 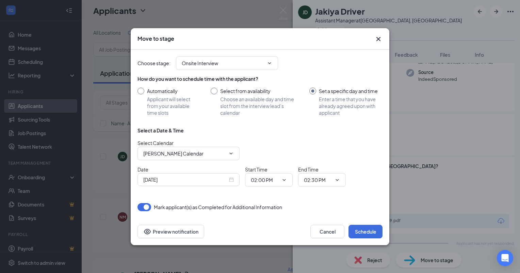 I want to click on span: Mark applicant(s) as Completed for Additional Information, so click(x=218, y=207).